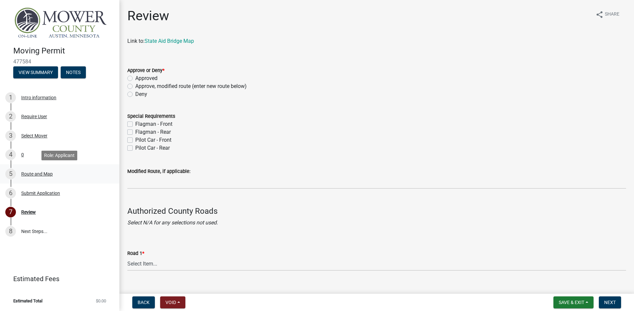 The image size is (634, 311). Describe the element at coordinates (60, 61) in the screenshot. I see `span: 477584` at that location.